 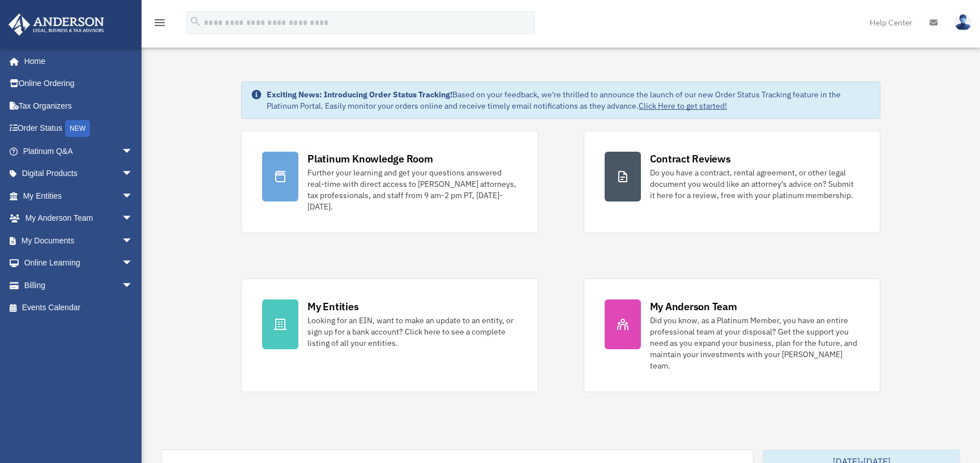 What do you see at coordinates (755, 184) in the screenshot?
I see `div: Do you have a contract, rental agreement, or other legal document you would like an attorney's ad...` at bounding box center [755, 184].